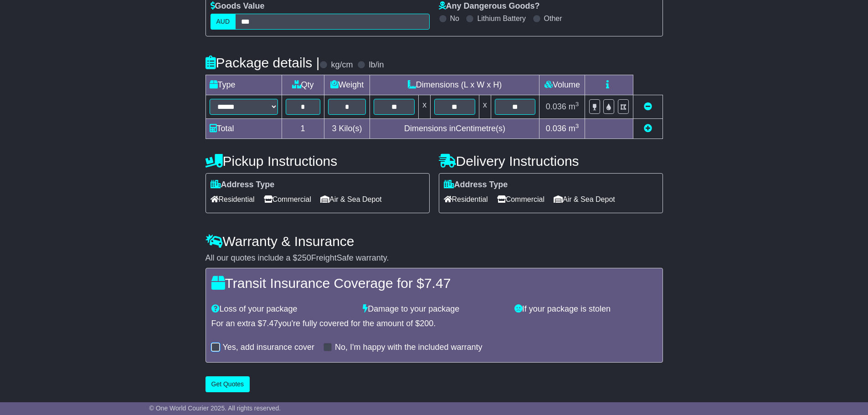 This screenshot has height=415, width=868. I want to click on label: AUD, so click(224, 22).